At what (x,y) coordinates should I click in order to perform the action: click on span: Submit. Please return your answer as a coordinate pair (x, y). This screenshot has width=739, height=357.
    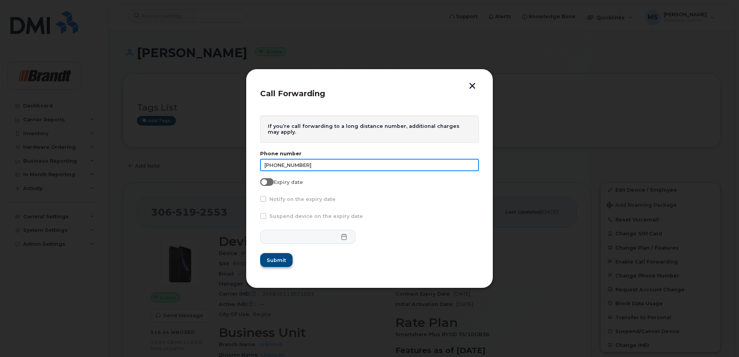
    Looking at the image, I should click on (276, 260).